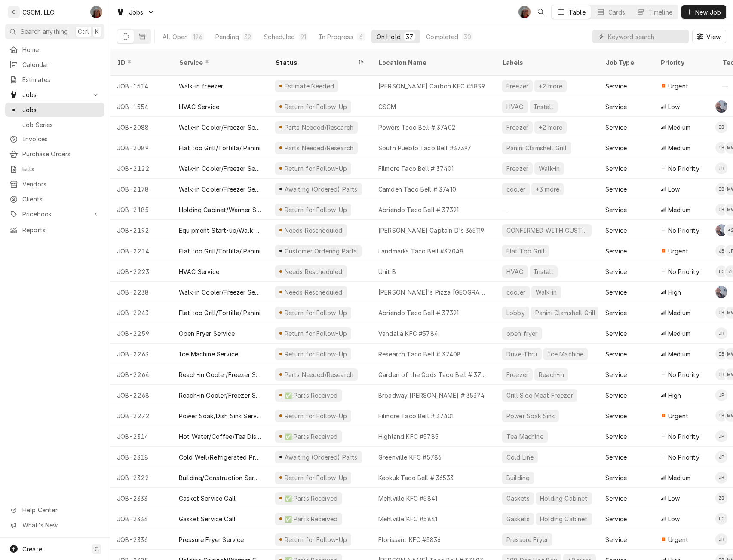  I want to click on div: C, so click(14, 12).